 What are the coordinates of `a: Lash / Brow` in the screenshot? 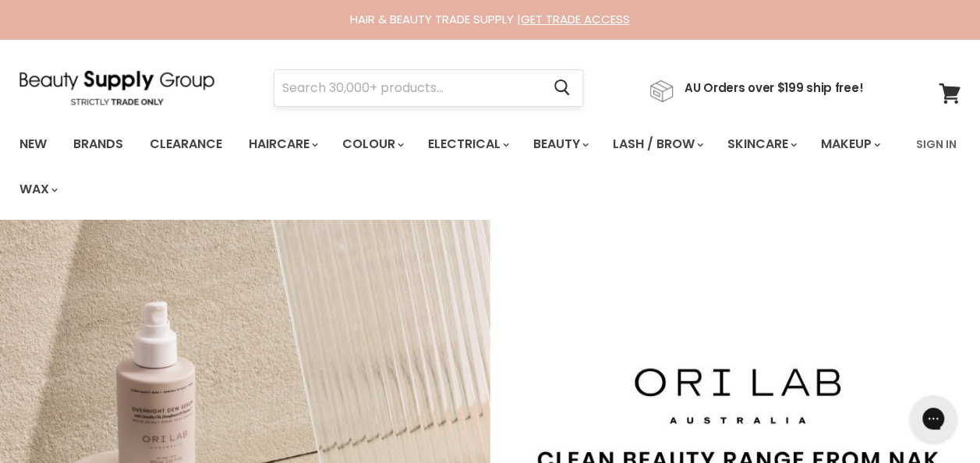 It's located at (656, 144).